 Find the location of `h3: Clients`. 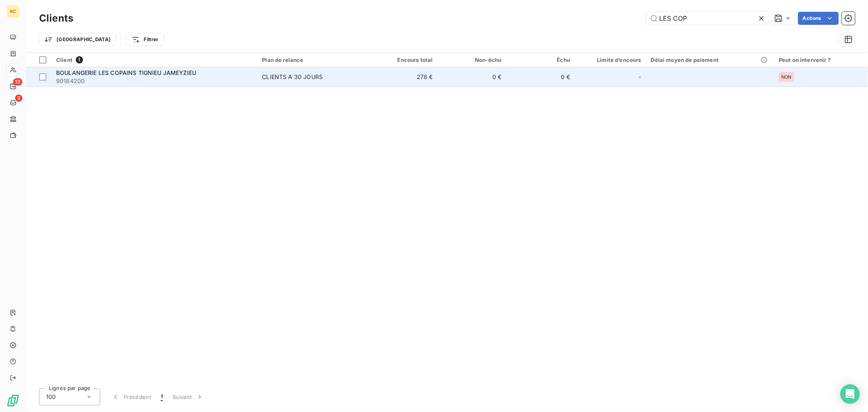

h3: Clients is located at coordinates (56, 18).